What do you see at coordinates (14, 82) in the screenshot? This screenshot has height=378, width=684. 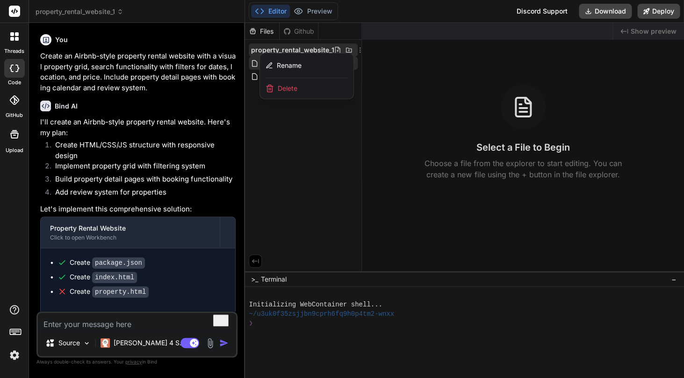 I see `label: code` at bounding box center [14, 82].